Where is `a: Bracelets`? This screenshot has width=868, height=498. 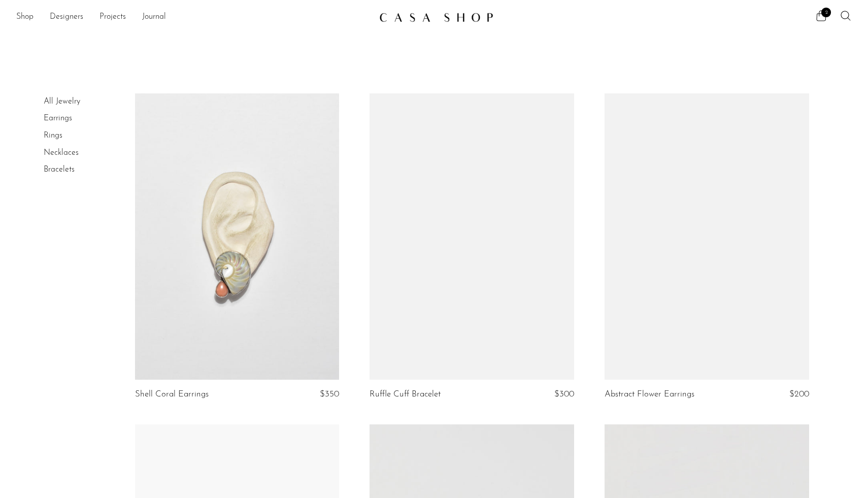
a: Bracelets is located at coordinates (59, 169).